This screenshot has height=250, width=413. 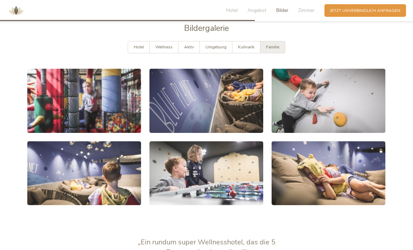 I want to click on span: Bilder, so click(x=282, y=10).